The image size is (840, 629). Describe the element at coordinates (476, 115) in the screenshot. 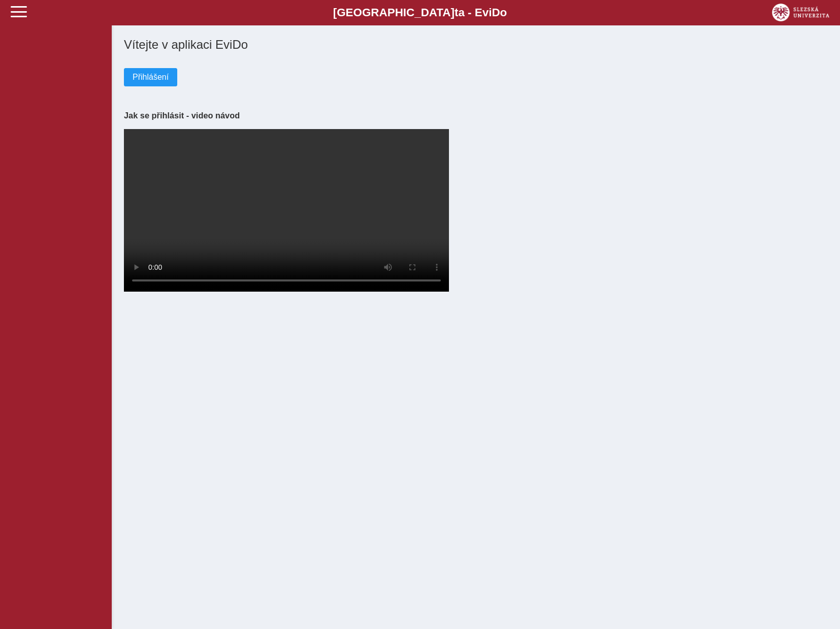

I see `h3: Jak se přihlásit - video návod` at that location.